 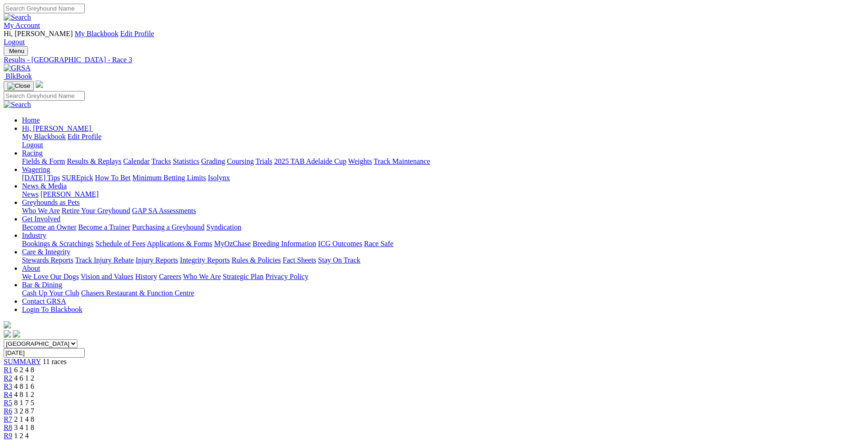 What do you see at coordinates (32, 153) in the screenshot?
I see `a: Racing` at bounding box center [32, 153].